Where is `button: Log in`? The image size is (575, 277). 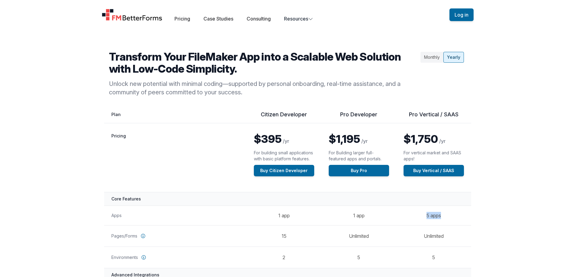 button: Log in is located at coordinates (461, 15).